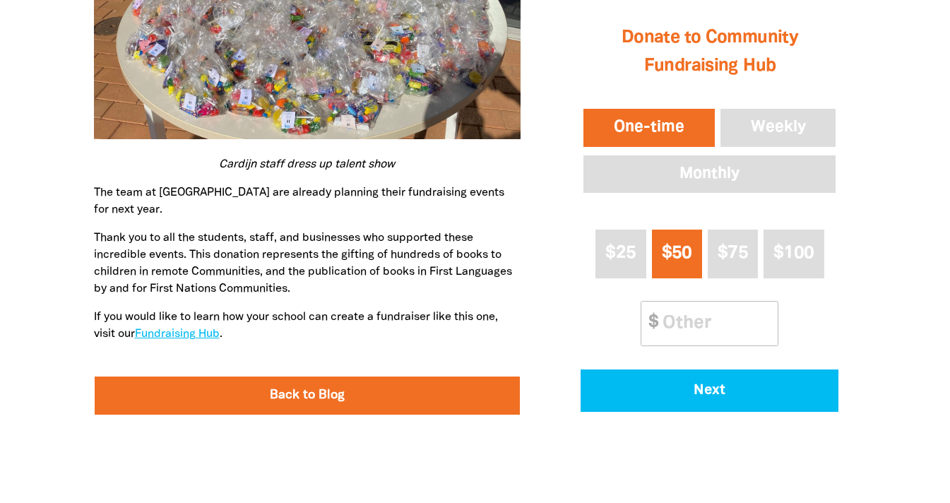  Describe the element at coordinates (307, 396) in the screenshot. I see `a: Back to Blog` at that location.